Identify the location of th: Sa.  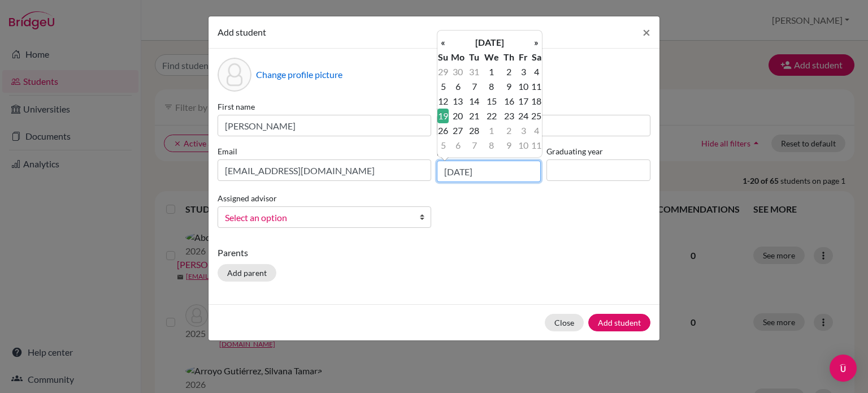
(537, 57).